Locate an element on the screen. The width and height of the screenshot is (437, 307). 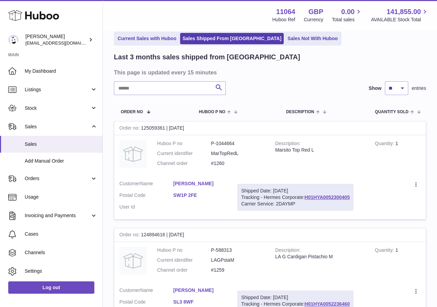
a: H01HYA0052300405 is located at coordinates (328, 197).